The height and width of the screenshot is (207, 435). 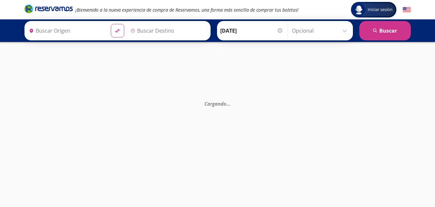 What do you see at coordinates (217, 103) in the screenshot?
I see `em: Cargando` at bounding box center [217, 103].